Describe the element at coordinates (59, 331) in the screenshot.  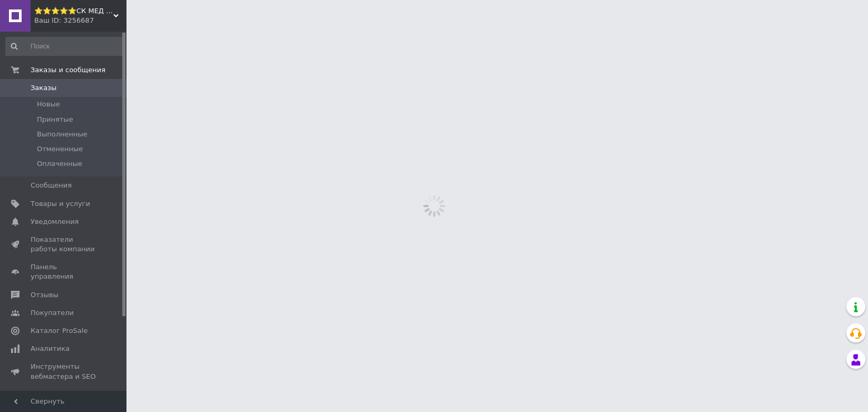
I see `span: Каталог ProSale` at that location.